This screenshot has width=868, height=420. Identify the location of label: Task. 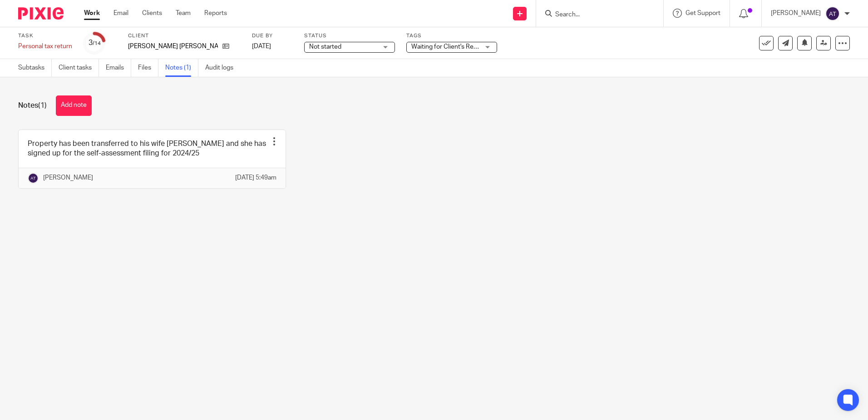
(45, 36).